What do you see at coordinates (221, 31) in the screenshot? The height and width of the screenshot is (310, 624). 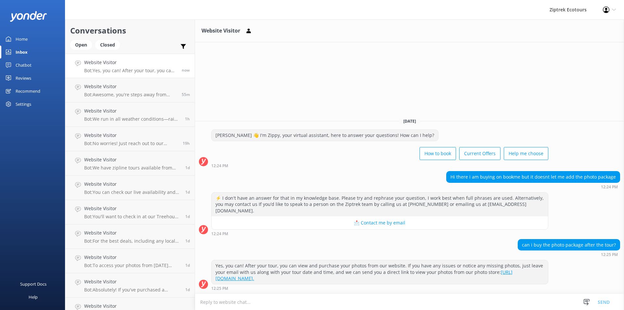 I see `h3: Website Visitor` at bounding box center [221, 31].